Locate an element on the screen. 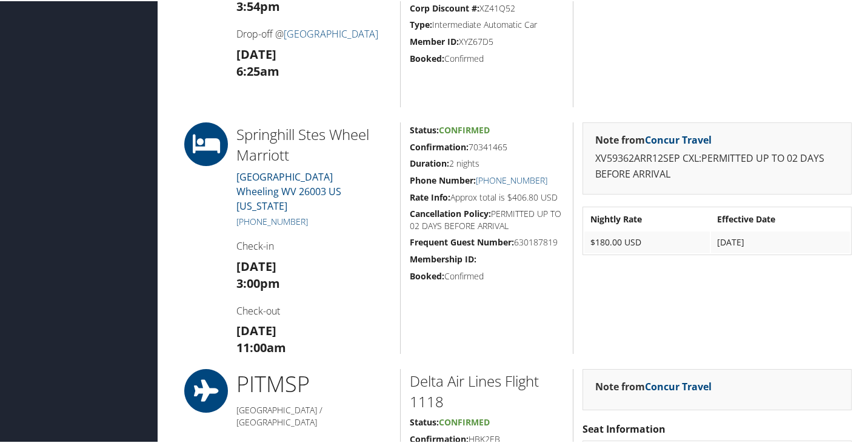 The image size is (868, 443). h5: PERMITTED UP TO 02 DAYS BEFORE ARRIVAL is located at coordinates (487, 218).